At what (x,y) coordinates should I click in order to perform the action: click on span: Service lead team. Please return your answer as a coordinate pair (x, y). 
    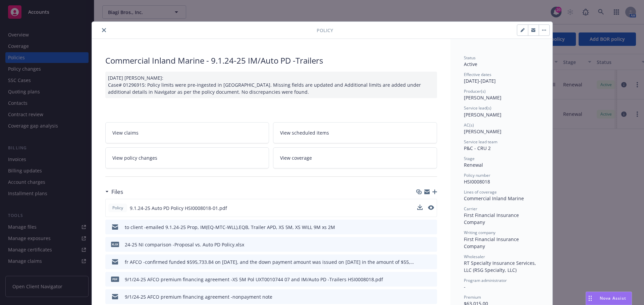
    Looking at the image, I should click on (480, 142).